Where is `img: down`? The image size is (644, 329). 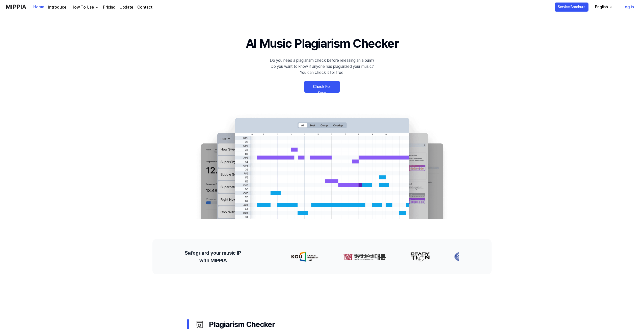
img: down is located at coordinates (97, 7).